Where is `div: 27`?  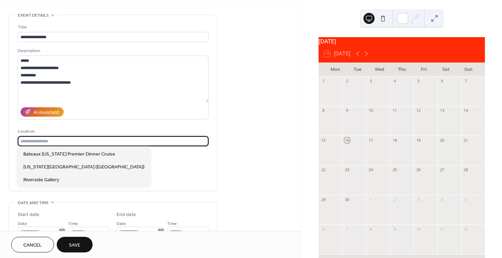 div: 27 is located at coordinates (441, 170).